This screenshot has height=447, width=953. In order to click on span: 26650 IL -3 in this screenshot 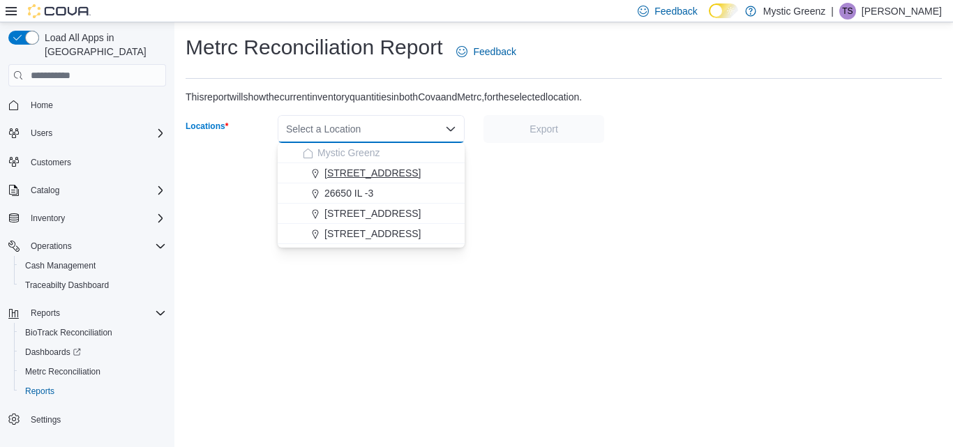, I will do `click(349, 193)`.